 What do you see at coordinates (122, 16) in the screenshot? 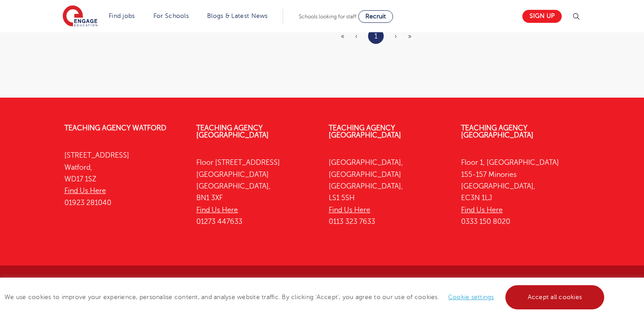
I see `a: Find jobs` at bounding box center [122, 16].